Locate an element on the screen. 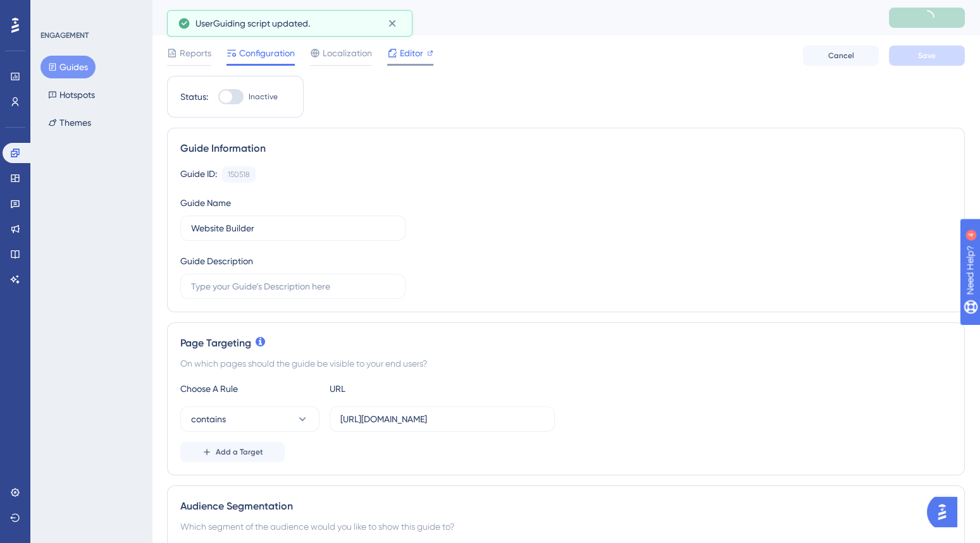  button: Themes is located at coordinates (70, 123).